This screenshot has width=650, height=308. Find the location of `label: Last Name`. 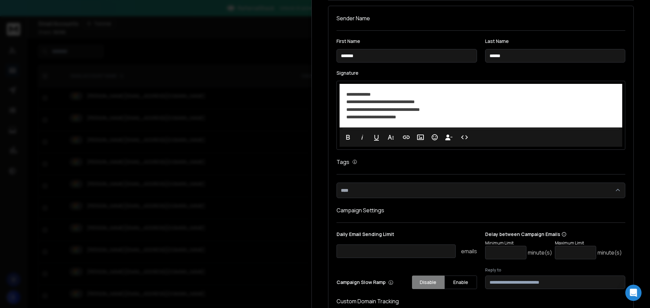

label: Last Name is located at coordinates (555, 41).